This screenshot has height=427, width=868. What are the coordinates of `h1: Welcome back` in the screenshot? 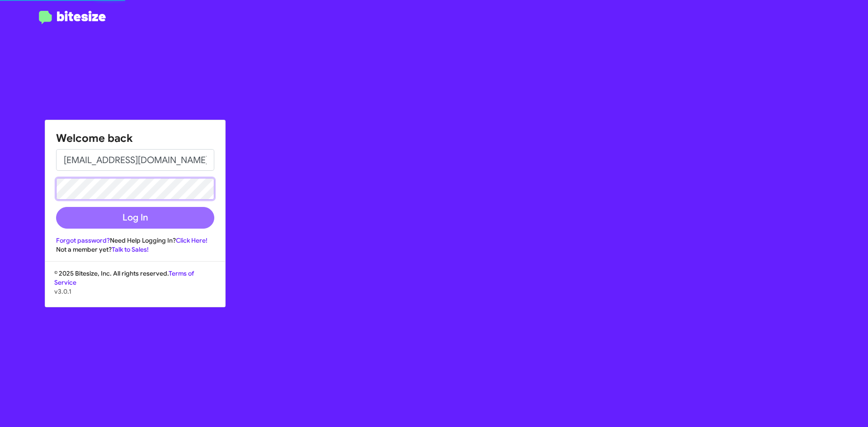 It's located at (136, 139).